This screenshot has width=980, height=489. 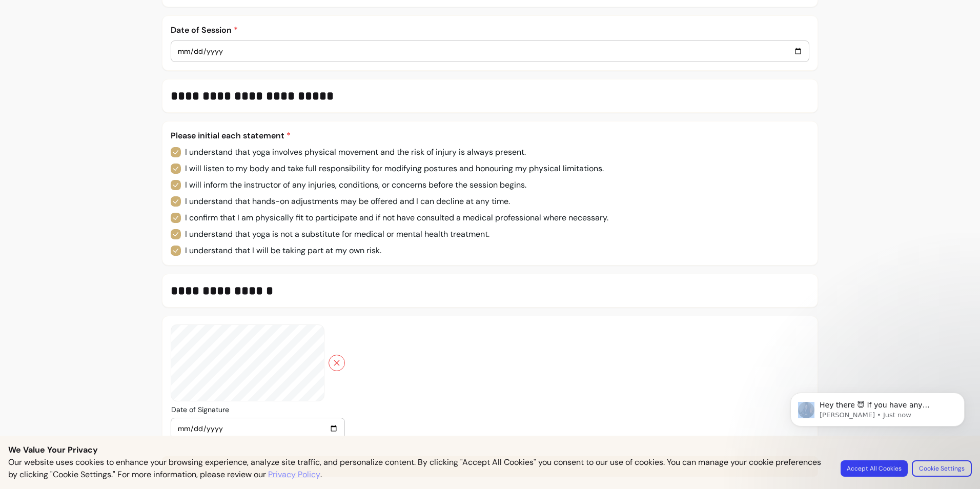 I want to click on input: I will listen to my body and take full responsibility for modifying postures and honouring my phy..., so click(x=393, y=168).